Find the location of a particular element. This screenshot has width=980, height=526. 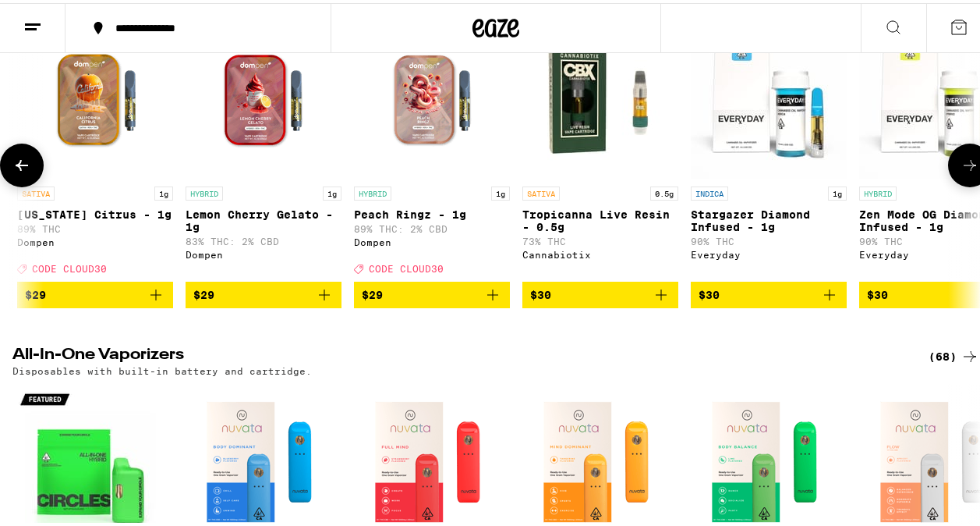

p: 90% THC is located at coordinates (769, 238).